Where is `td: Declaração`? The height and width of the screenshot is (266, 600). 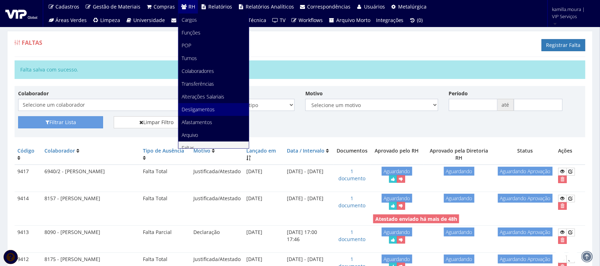
td: Declaração is located at coordinates (217, 236).